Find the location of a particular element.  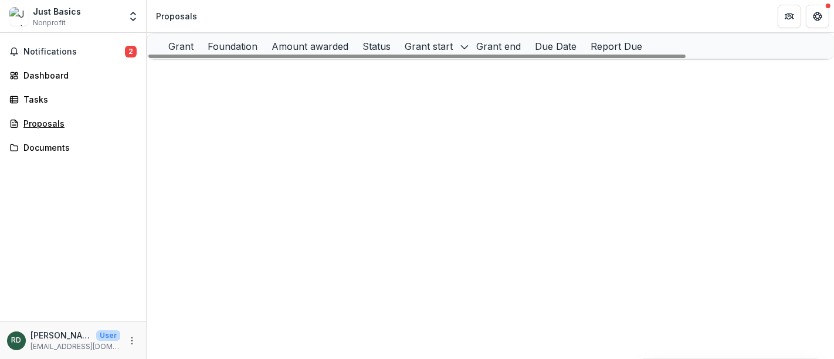

div: Amount awarded is located at coordinates (310, 46).